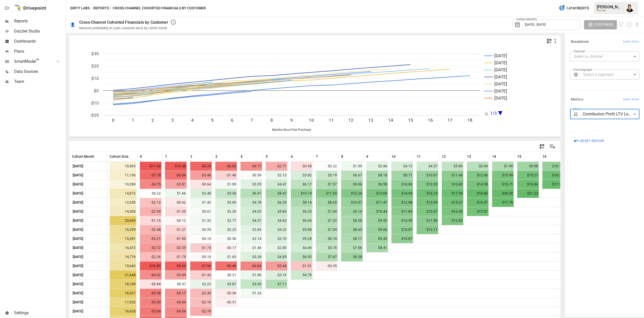  What do you see at coordinates (176, 275) in the screenshot?
I see `span: -$3.09` at bounding box center [176, 275].